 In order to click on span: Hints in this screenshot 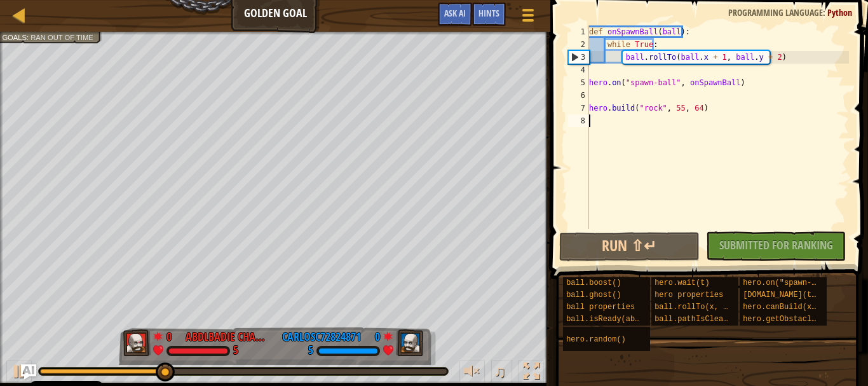, I will do `click(489, 13)`.